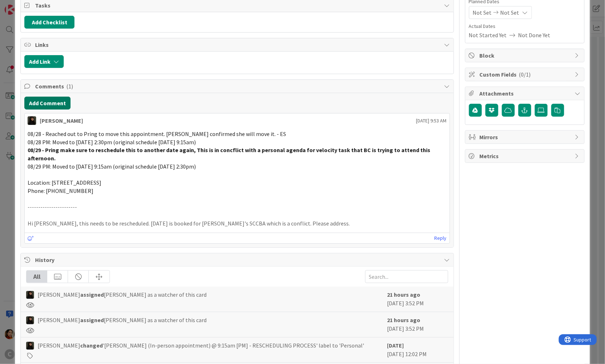 Image resolution: width=605 pixels, height=364 pixels. Describe the element at coordinates (534, 35) in the screenshot. I see `span: Not Done Yet` at that location.